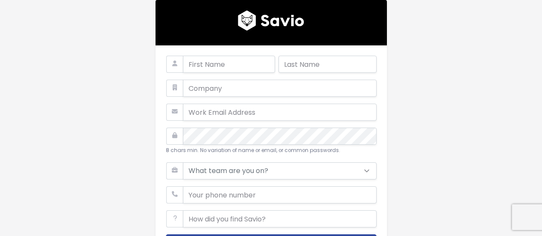  What do you see at coordinates (280, 112) in the screenshot?
I see `input: Work Email Address` at bounding box center [280, 112].